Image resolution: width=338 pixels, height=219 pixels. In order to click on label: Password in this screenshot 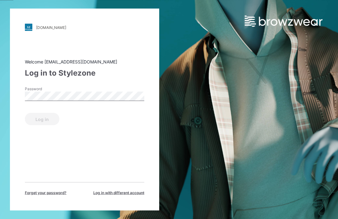, I will do `click(47, 89)`.